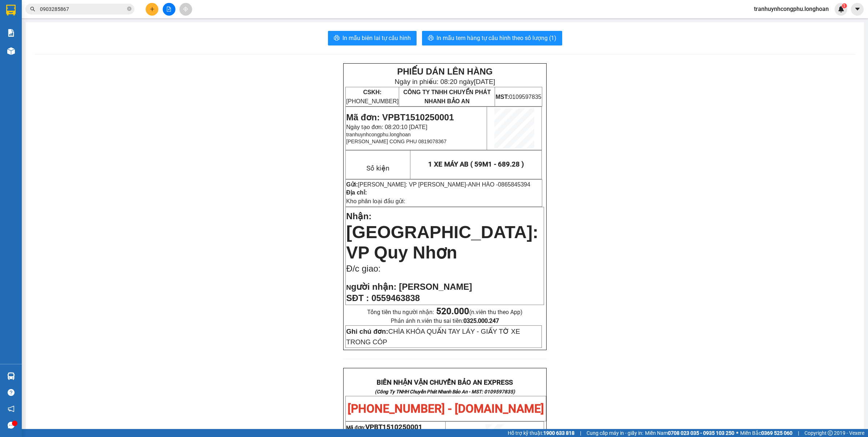  Describe the element at coordinates (376, 201) in the screenshot. I see `span: Kho phân loại đầu gửi:` at that location.